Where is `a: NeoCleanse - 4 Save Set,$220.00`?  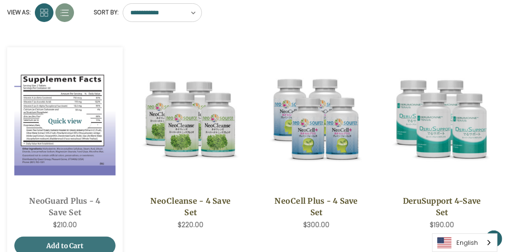 a: NeoCleanse - 4 Save Set,$220.00 is located at coordinates (190, 121).